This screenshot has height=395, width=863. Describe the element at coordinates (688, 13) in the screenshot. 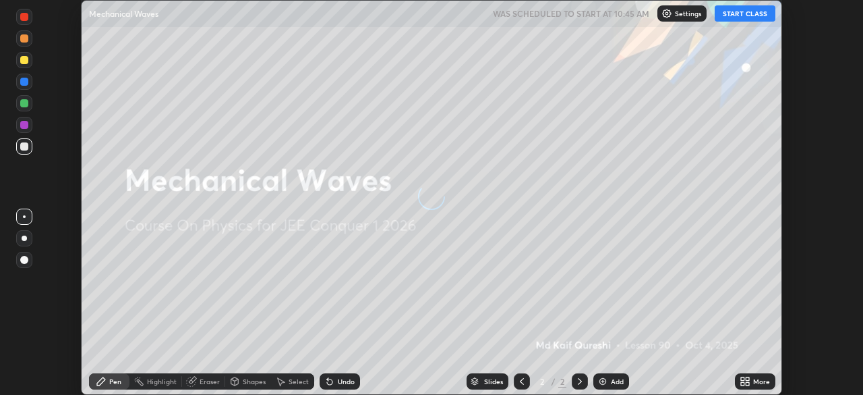

I see `p: Settings` at that location.